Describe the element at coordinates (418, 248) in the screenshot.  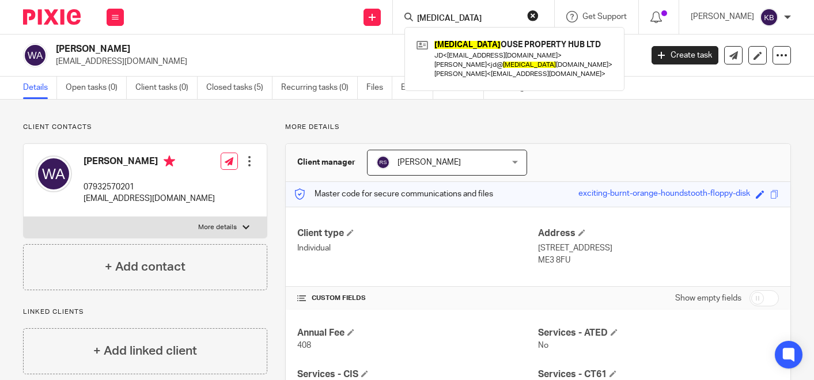
I see `p: Individual` at that location.